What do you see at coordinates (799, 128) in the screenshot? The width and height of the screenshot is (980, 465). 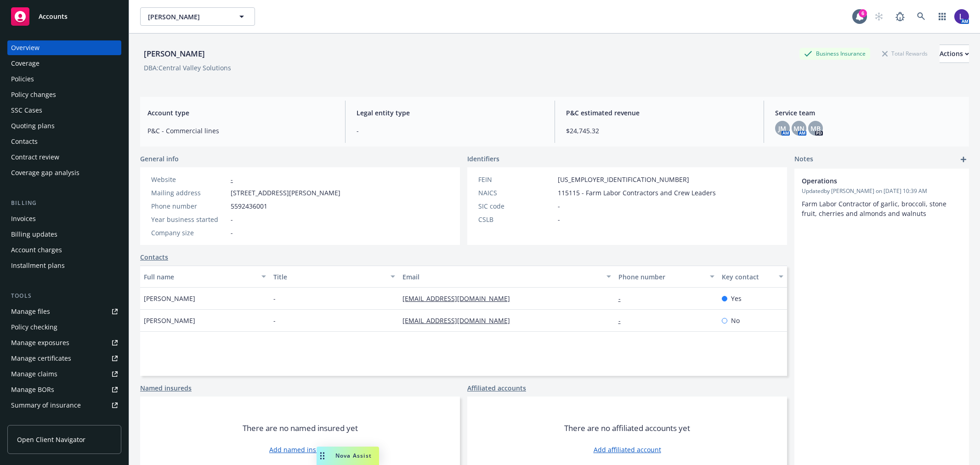 I see `span: MN` at bounding box center [799, 128].